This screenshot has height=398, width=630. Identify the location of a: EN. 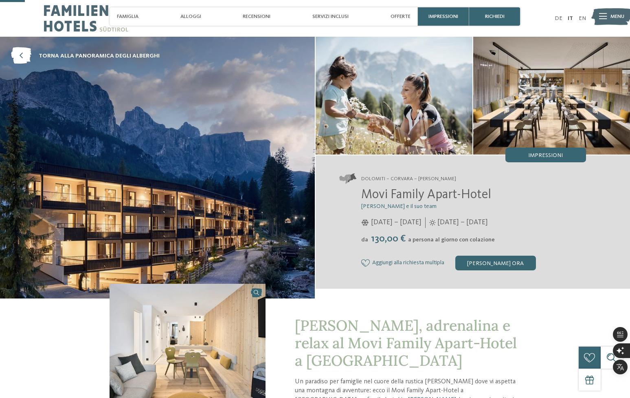
(583, 18).